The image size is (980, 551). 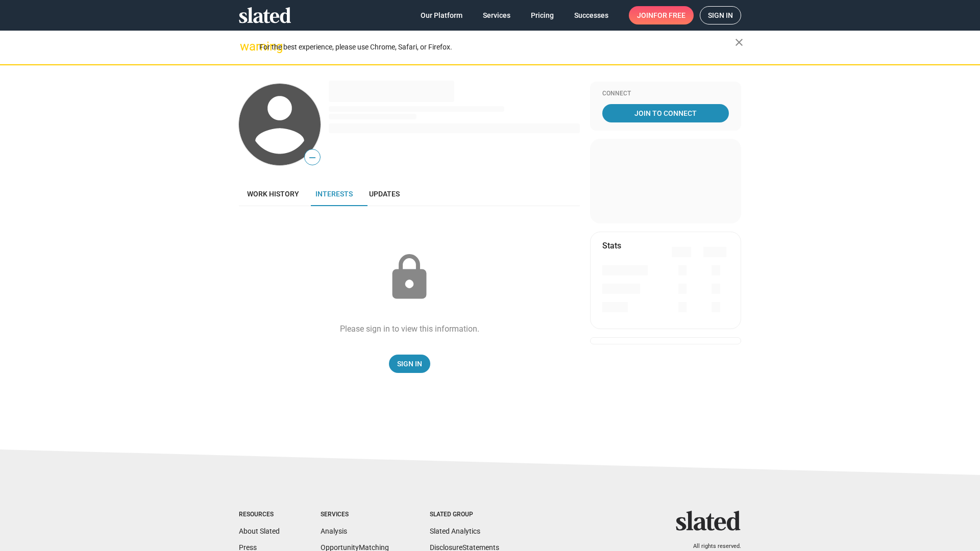 I want to click on a: Join To Connect, so click(x=666, y=113).